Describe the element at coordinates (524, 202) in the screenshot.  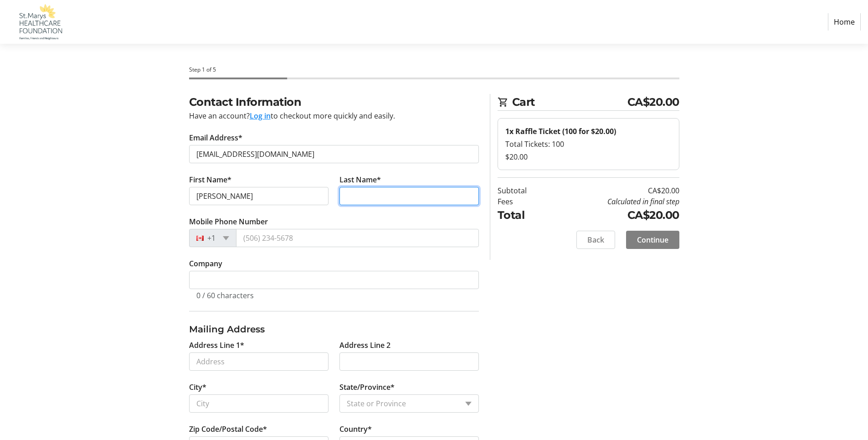
I see `td: Fees` at that location.